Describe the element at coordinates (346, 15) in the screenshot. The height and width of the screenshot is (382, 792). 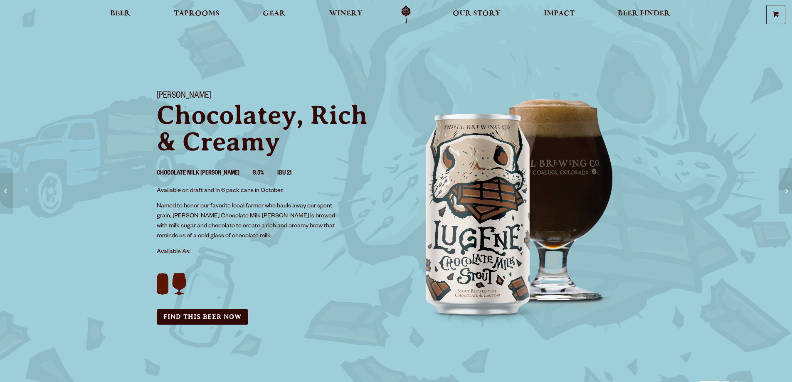
I see `a: Winery` at that location.